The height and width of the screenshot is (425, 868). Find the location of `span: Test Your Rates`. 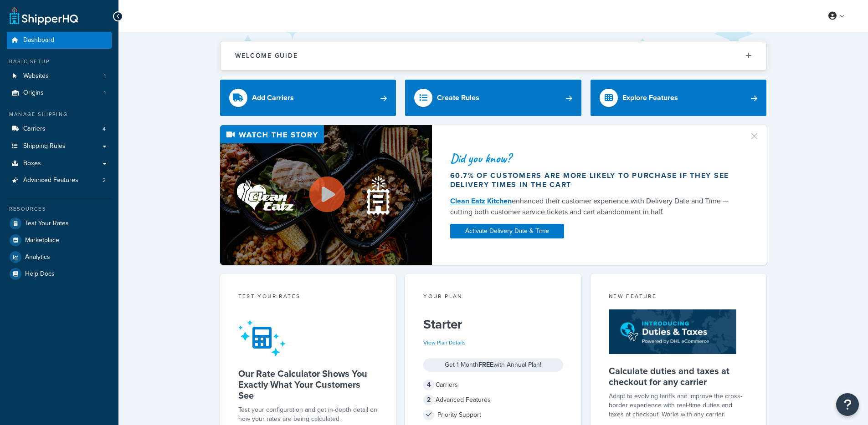

span: Test Your Rates is located at coordinates (47, 223).